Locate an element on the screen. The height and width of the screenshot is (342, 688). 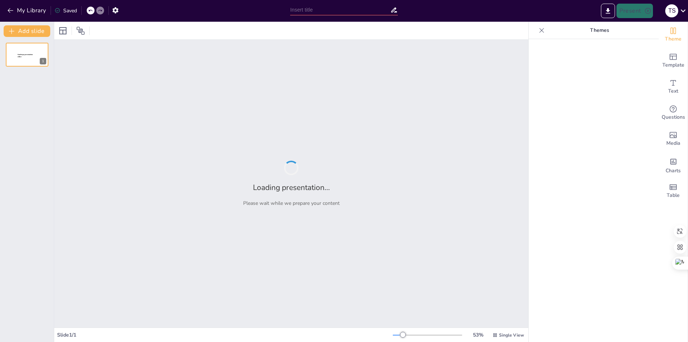
div: Add ready made slides is located at coordinates (673, 61).